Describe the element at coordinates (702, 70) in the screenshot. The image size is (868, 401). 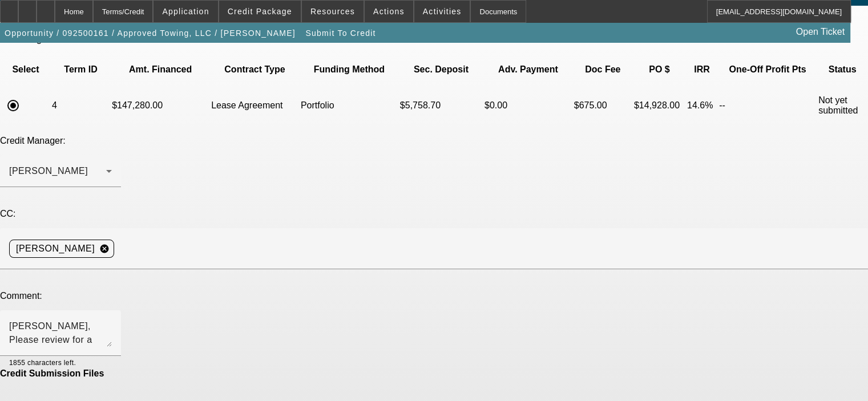
I see `p: IRR` at that location.